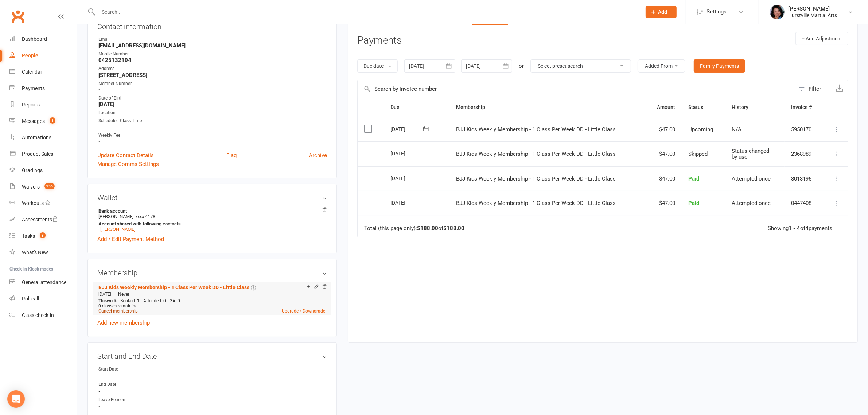  What do you see at coordinates (521, 66) in the screenshot?
I see `div: or` at bounding box center [521, 66].